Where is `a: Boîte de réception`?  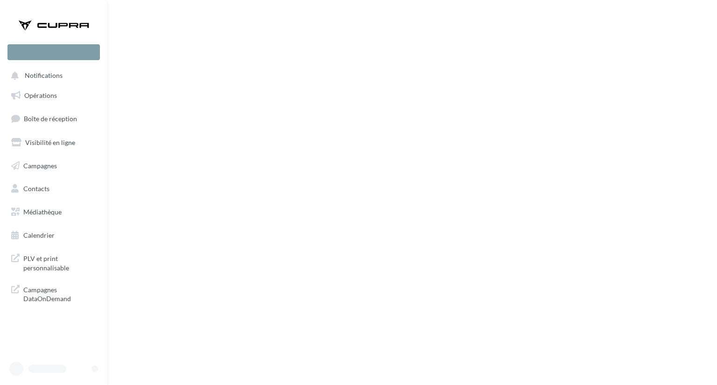 a: Boîte de réception is located at coordinates (54, 119).